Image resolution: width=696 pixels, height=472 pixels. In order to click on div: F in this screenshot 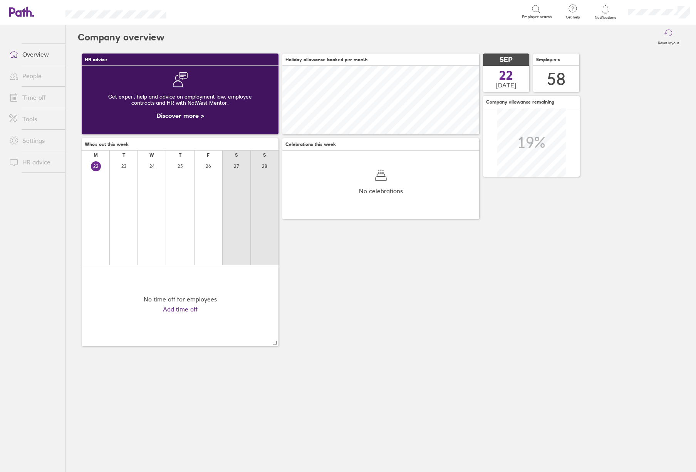, I will do `click(208, 155)`.